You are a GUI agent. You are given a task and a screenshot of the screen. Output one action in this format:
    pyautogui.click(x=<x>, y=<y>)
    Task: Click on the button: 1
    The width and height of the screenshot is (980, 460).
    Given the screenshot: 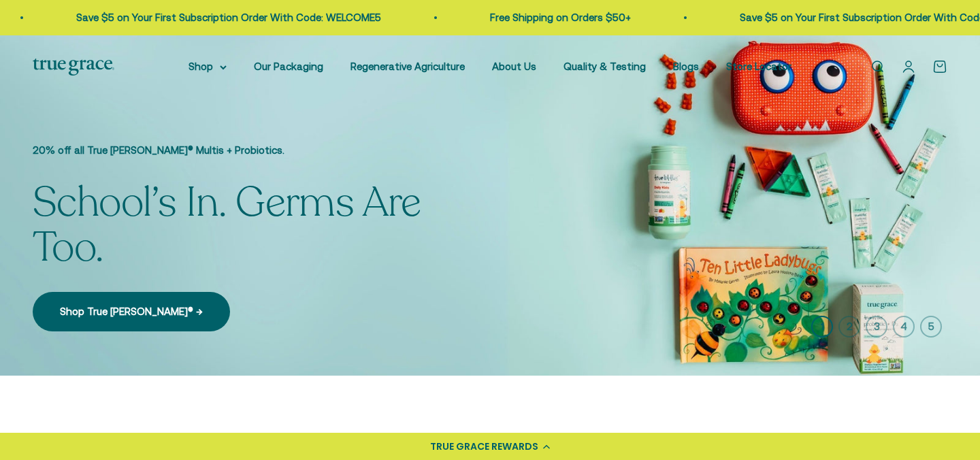 What is the action you would take?
    pyautogui.click(x=822, y=326)
    